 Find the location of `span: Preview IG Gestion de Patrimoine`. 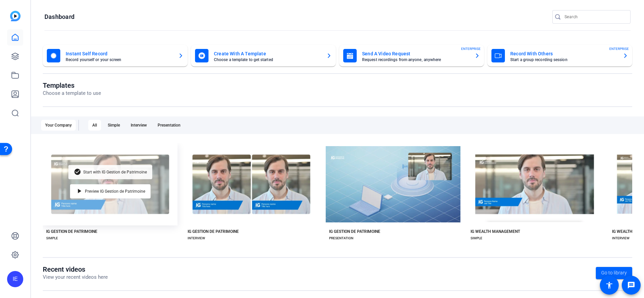

span: Preview IG Gestion de Patrimoine is located at coordinates (115, 191).